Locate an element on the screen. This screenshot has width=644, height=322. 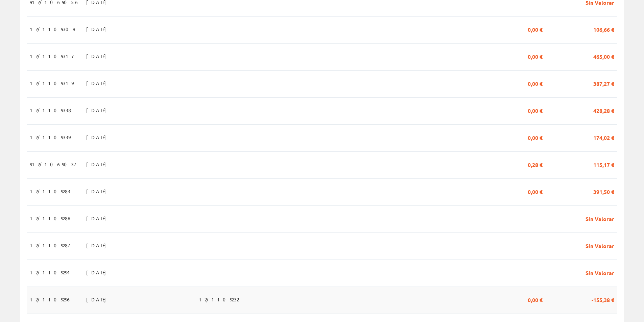
span: 174,02 € is located at coordinates (604, 137).